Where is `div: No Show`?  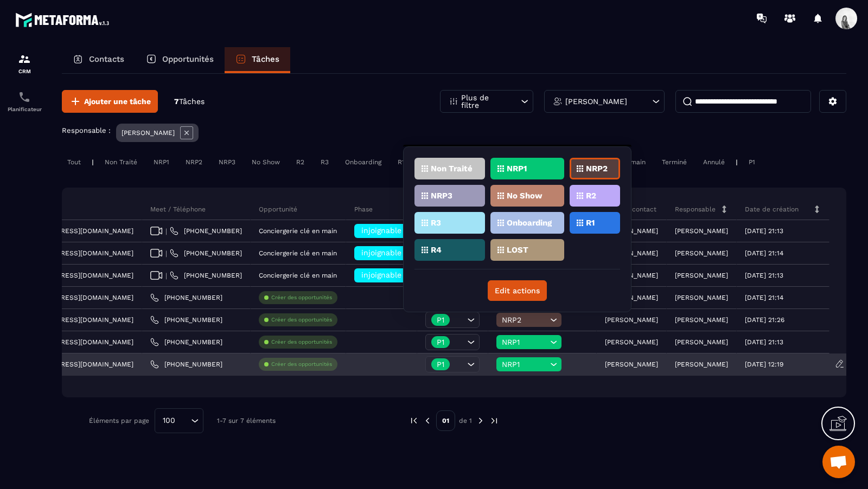 div: No Show is located at coordinates (266, 162).